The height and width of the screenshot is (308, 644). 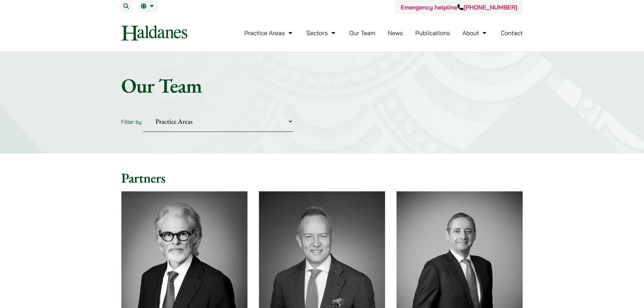 I want to click on a: Practice Areas, so click(x=269, y=33).